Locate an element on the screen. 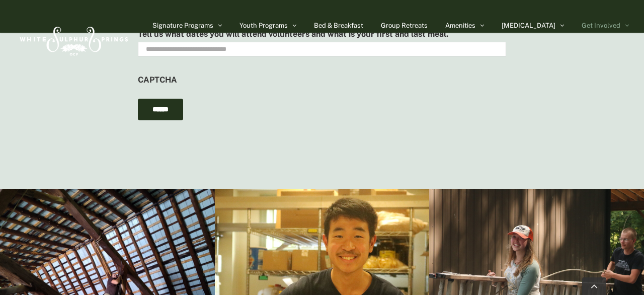 This screenshot has width=644, height=295. label: CAPTCHA is located at coordinates (157, 80).